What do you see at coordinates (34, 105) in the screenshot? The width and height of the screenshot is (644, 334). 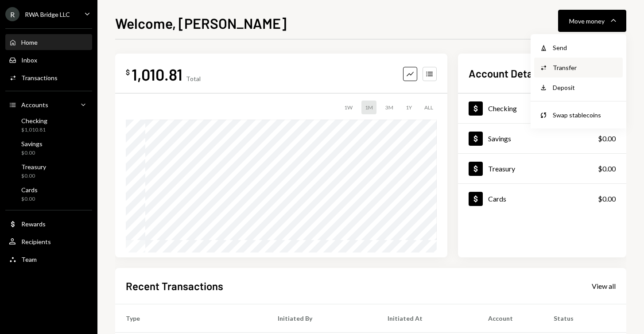 I see `div: Accounts` at bounding box center [34, 105].